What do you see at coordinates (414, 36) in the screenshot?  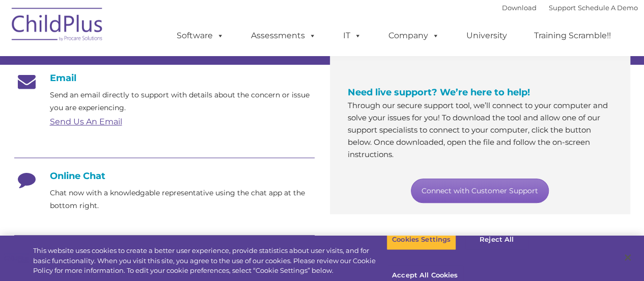 I see `a: Company` at bounding box center [414, 36].